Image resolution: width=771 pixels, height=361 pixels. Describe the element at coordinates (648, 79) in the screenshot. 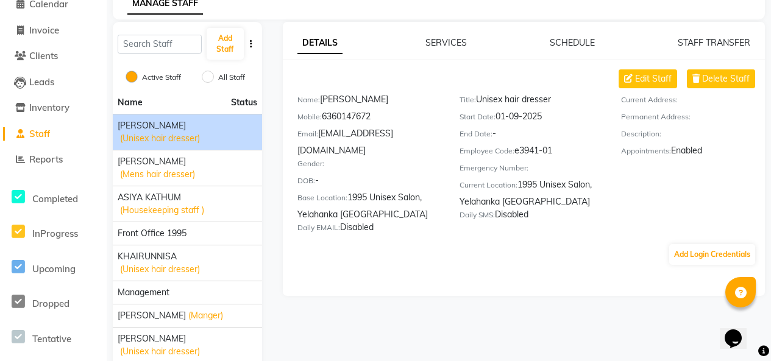

I see `button: Edit Staff` at that location.